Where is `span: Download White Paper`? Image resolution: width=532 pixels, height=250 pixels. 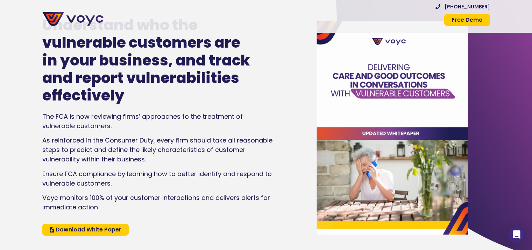 span: Download White Paper is located at coordinates (88, 229).